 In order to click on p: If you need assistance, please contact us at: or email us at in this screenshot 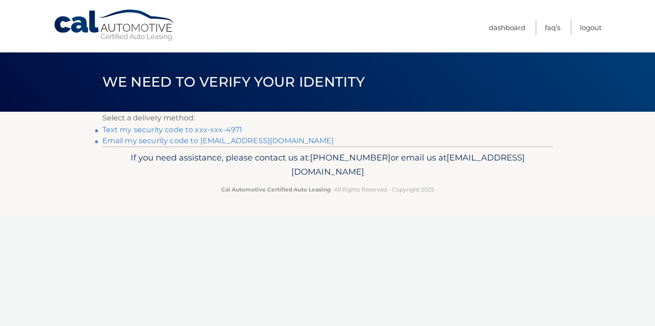, I will do `click(328, 165)`.